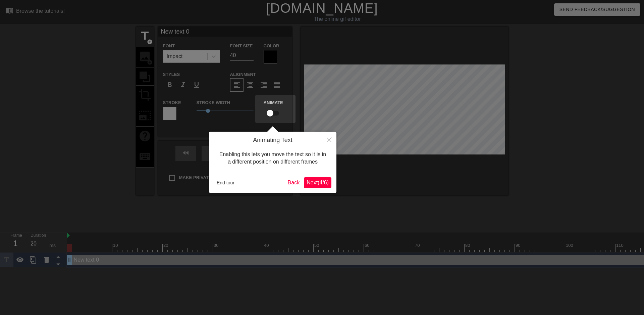 The image size is (644, 315). Describe the element at coordinates (318, 183) in the screenshot. I see `span: Next ( 4 / 6 )` at that location.